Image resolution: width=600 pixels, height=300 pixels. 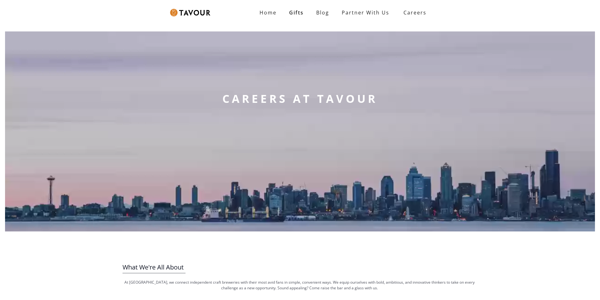 What do you see at coordinates (322, 13) in the screenshot?
I see `a: Blog` at bounding box center [322, 13].